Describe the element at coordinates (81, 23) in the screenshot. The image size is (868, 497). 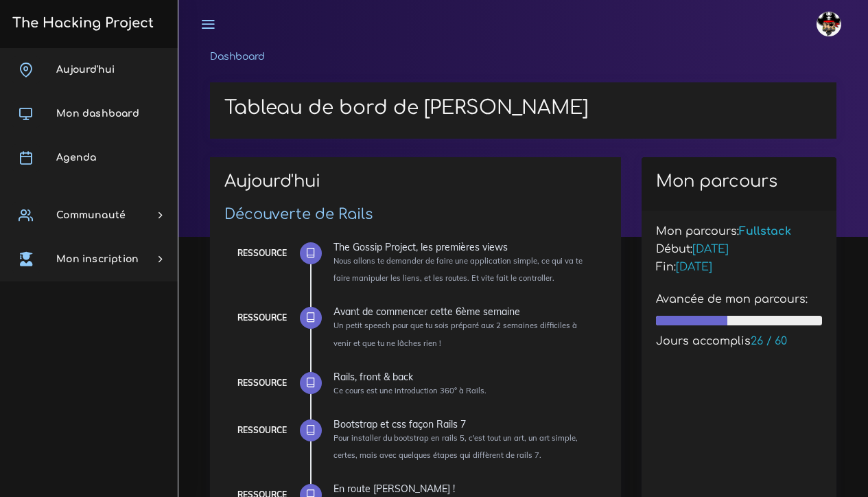
I see `h3: The Hacking Project` at that location.